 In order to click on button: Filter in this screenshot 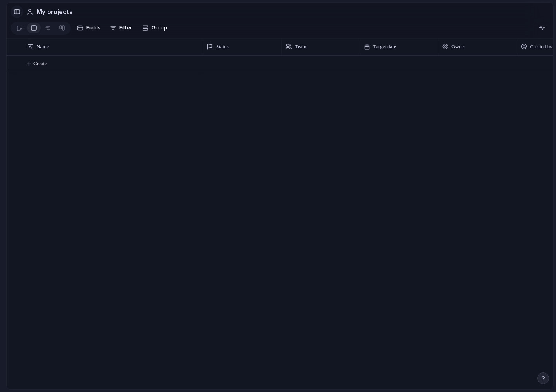, I will do `click(121, 28)`.